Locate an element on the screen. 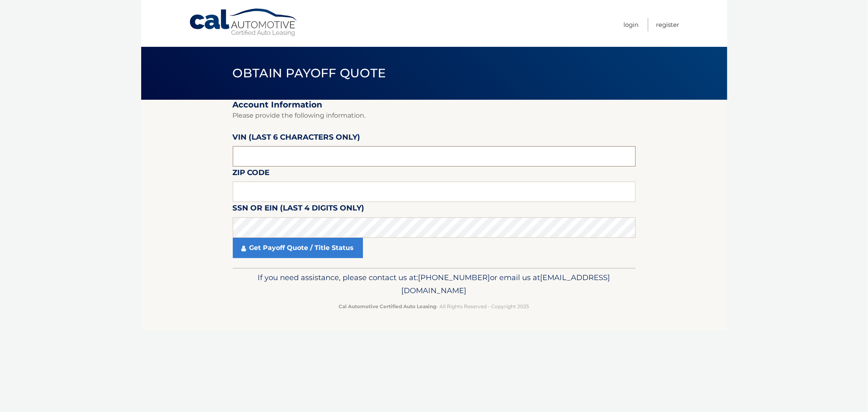 The image size is (868, 412). h2: Account Information is located at coordinates (434, 104).